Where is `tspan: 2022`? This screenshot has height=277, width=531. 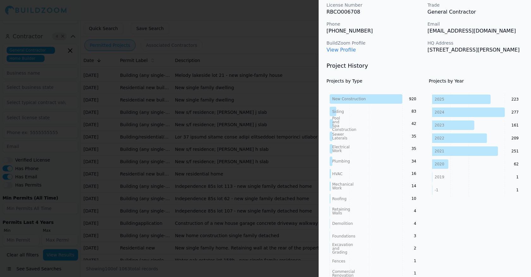
tspan: 2022 is located at coordinates (439, 138).